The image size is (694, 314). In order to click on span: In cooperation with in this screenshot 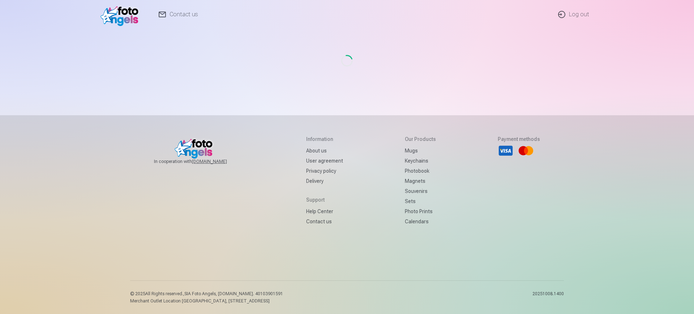, I will do `click(199, 162)`.